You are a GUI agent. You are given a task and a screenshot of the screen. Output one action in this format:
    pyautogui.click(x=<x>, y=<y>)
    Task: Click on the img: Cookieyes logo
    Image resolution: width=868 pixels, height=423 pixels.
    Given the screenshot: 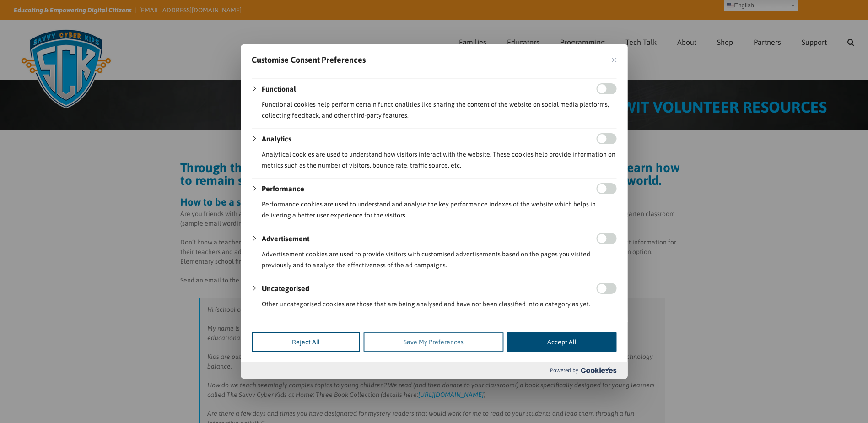 What is the action you would take?
    pyautogui.click(x=599, y=369)
    